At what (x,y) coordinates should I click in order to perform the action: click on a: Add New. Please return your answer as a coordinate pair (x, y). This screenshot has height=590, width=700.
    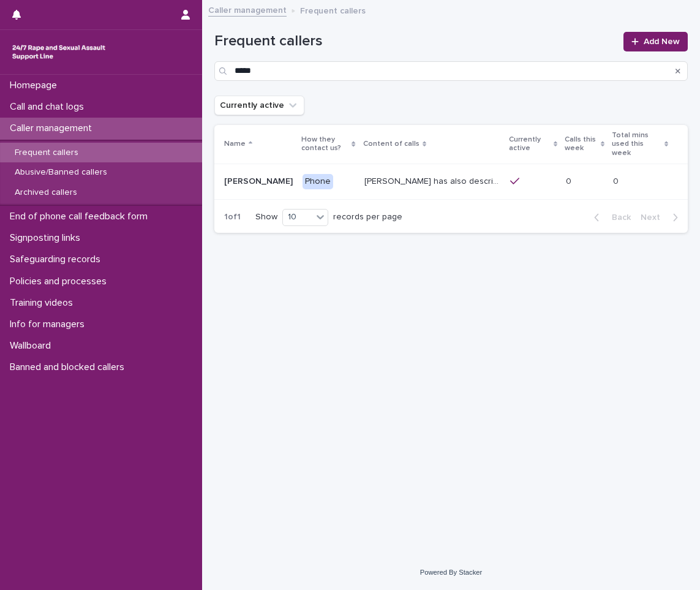
    Looking at the image, I should click on (655, 42).